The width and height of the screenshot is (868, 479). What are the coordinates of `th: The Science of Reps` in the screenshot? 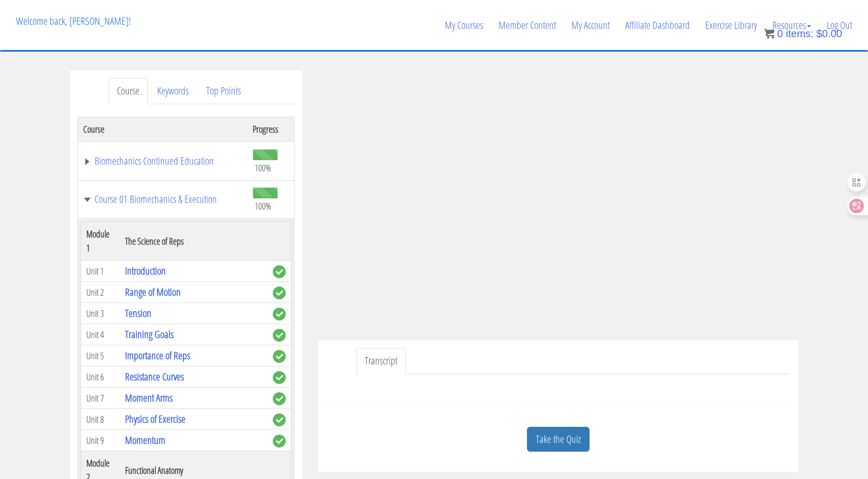 It's located at (194, 241).